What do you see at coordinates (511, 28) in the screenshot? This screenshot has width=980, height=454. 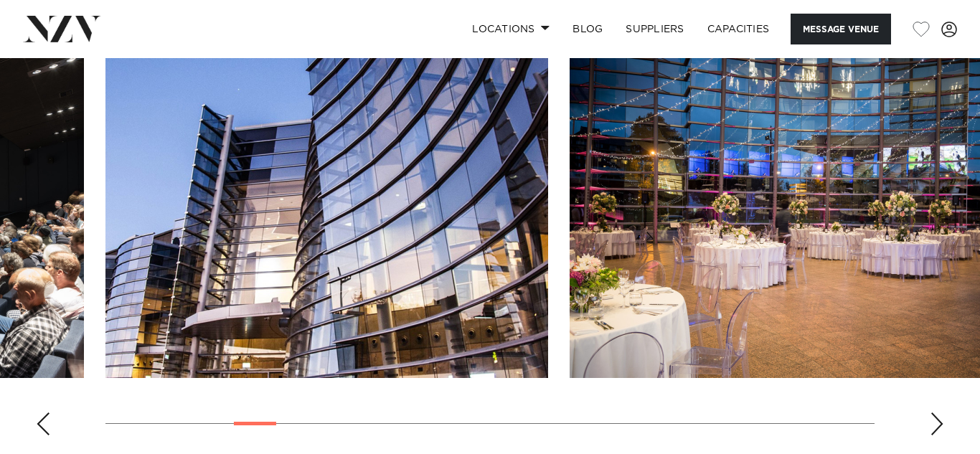 I see `a: Locations` at bounding box center [511, 28].